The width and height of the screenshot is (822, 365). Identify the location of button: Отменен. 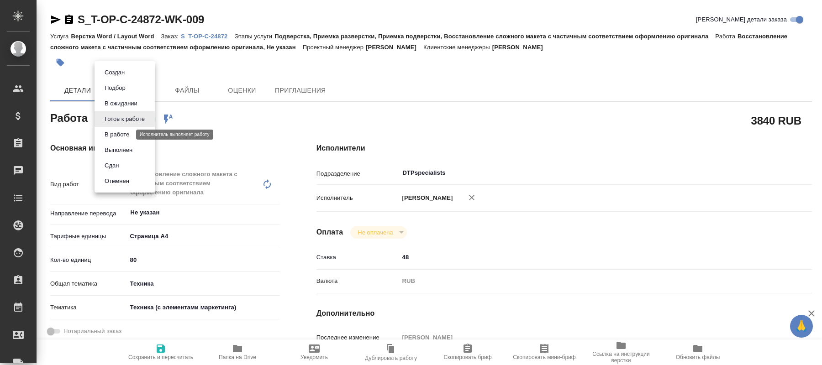
(117, 181).